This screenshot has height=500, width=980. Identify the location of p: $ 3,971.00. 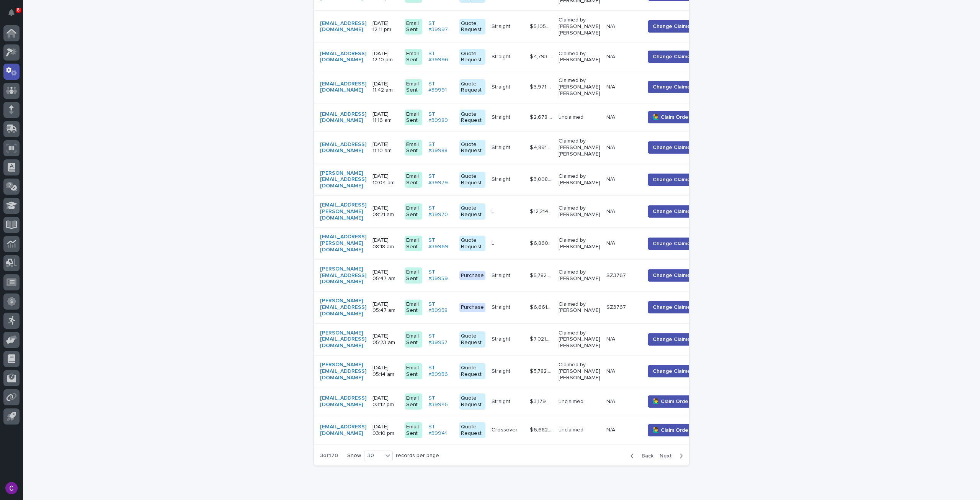
(541, 86).